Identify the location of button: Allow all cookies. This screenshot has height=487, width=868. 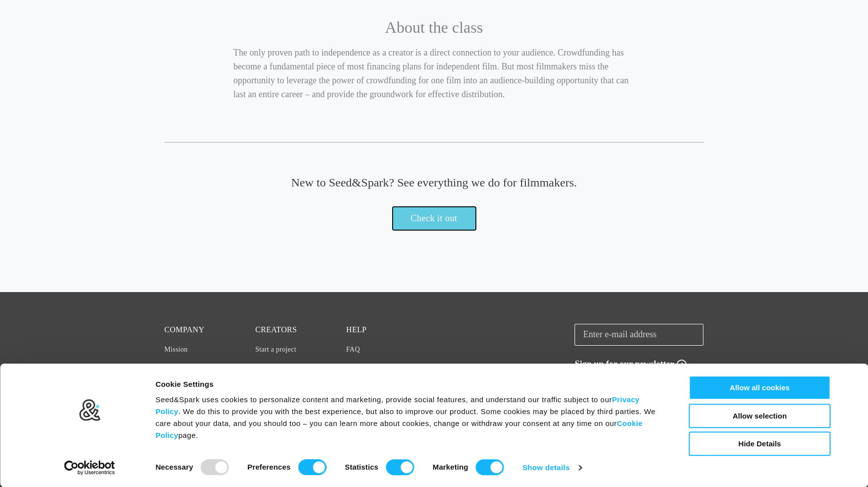
(760, 387).